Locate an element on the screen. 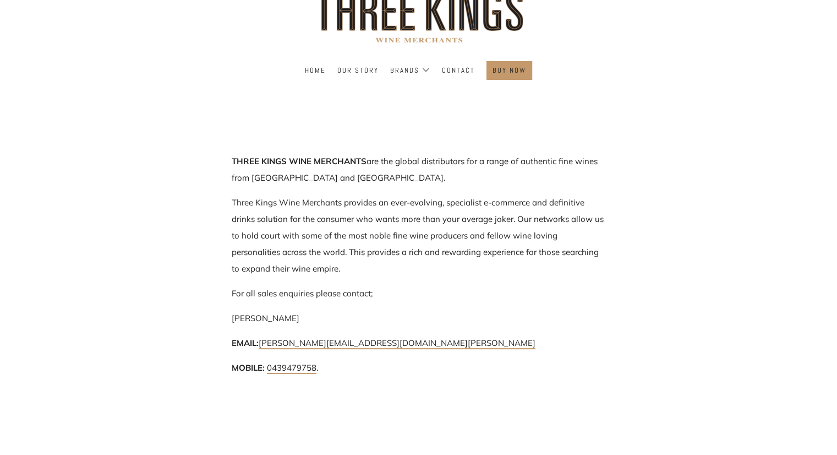 The height and width of the screenshot is (455, 837). a: Brands is located at coordinates (410, 70).